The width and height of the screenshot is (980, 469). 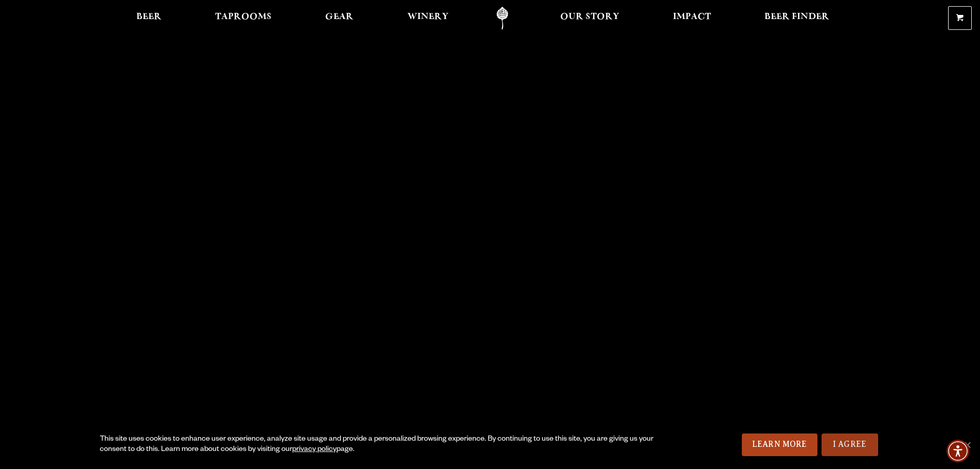 I want to click on a: I Agree, so click(x=850, y=445).